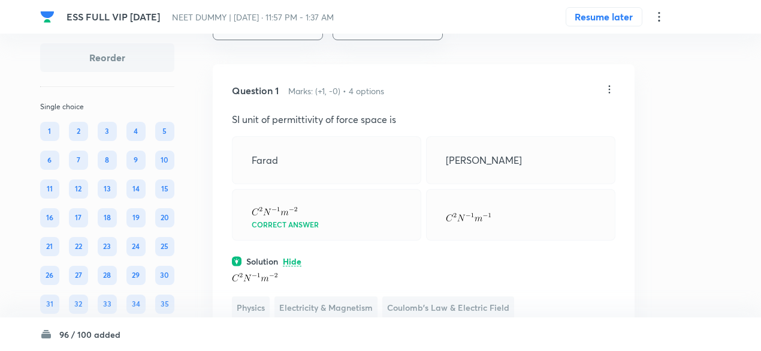 This screenshot has width=761, height=351. Describe the element at coordinates (255, 277) in the screenshot. I see `img: C^{2} N^{-1} m^{-2}` at that location.